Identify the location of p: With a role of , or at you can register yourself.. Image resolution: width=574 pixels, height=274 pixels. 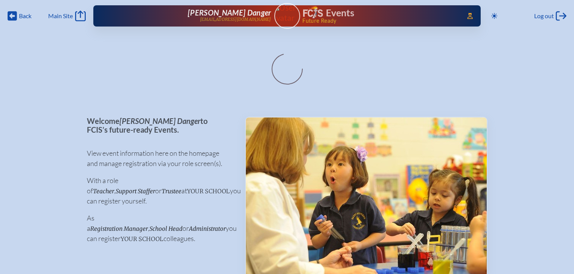
(160, 191).